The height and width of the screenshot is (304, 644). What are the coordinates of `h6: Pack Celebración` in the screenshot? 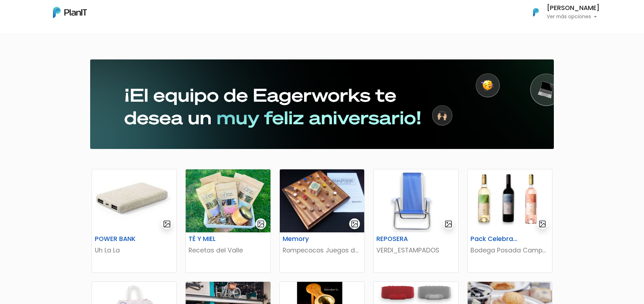 It's located at (495, 239).